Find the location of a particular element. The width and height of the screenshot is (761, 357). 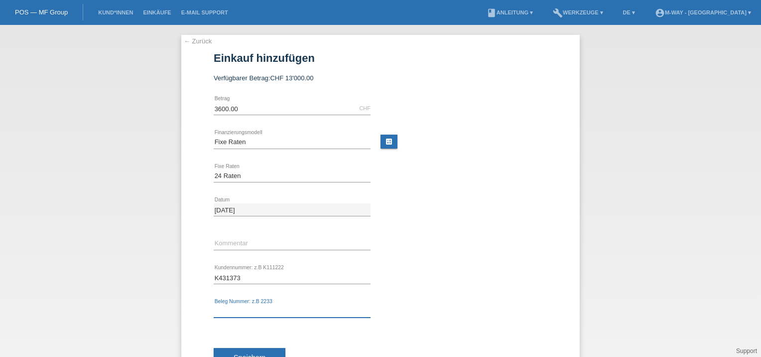

i: account_circle is located at coordinates (660, 13).